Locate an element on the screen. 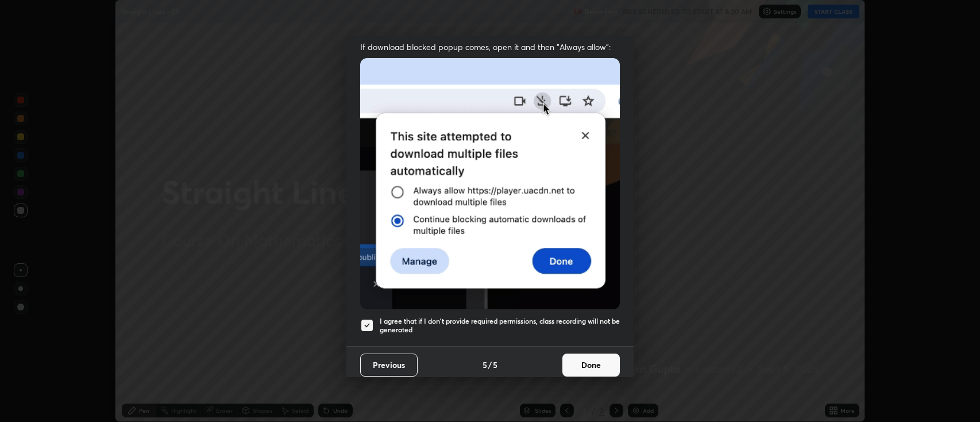 Image resolution: width=980 pixels, height=422 pixels. h5: I agree that if I don't provide required permissions, class recording will not be generated is located at coordinates (500, 325).